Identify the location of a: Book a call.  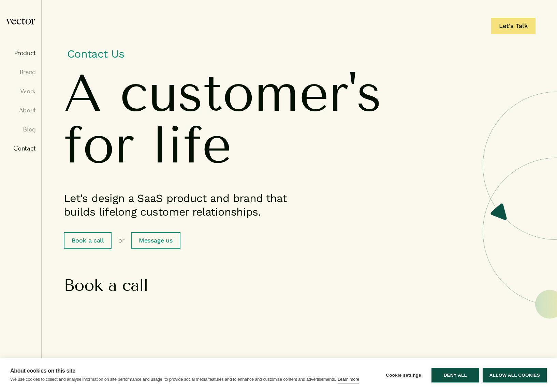
(88, 240).